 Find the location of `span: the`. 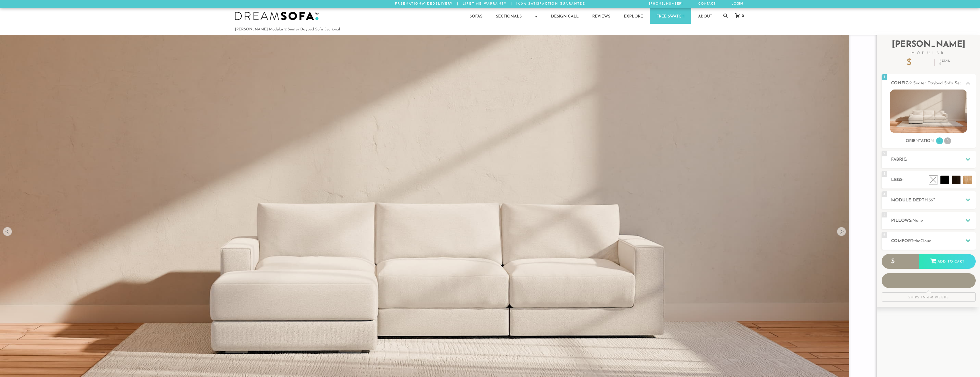

span: the is located at coordinates (918, 241).